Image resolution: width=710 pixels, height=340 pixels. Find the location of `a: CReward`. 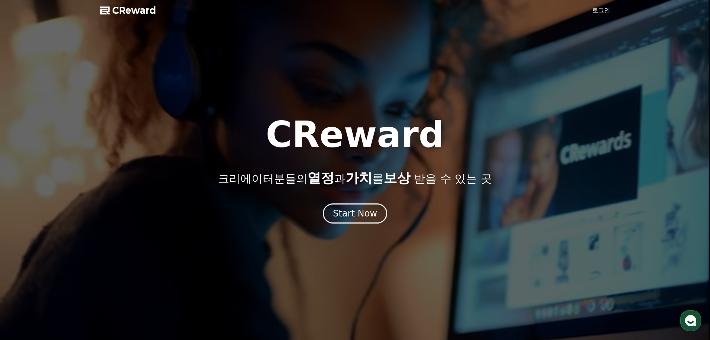

a: CReward is located at coordinates (128, 10).